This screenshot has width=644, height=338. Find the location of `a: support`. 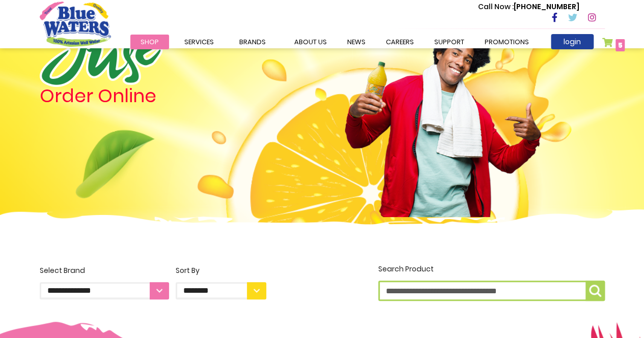

a: support is located at coordinates (449, 42).